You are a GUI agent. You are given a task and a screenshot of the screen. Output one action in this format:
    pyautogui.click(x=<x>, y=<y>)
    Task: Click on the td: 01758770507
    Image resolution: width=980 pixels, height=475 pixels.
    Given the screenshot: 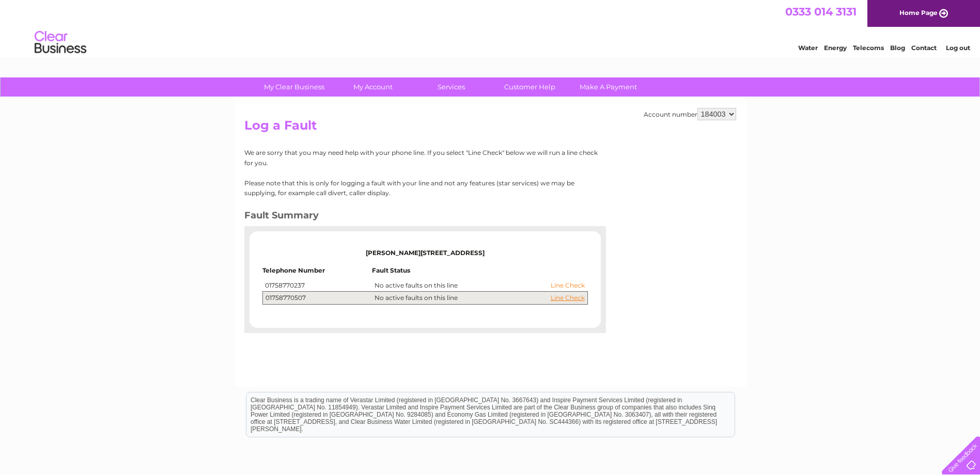 What is the action you would take?
    pyautogui.click(x=317, y=298)
    